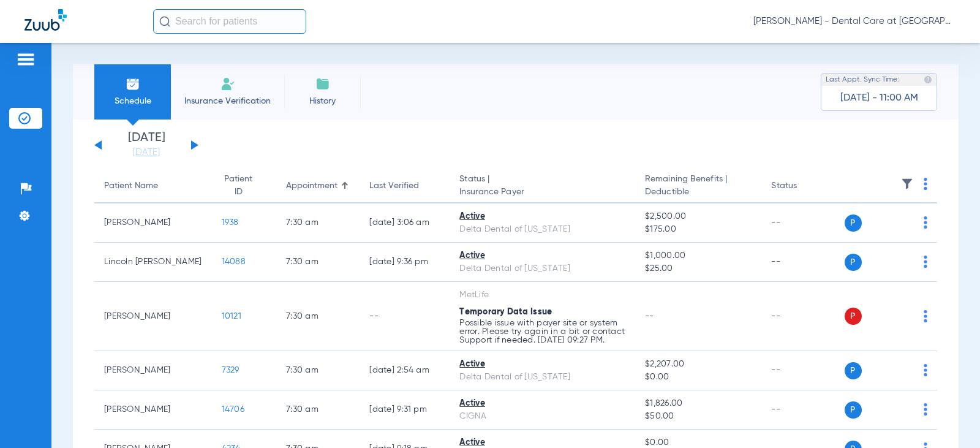 This screenshot has height=448, width=980. Describe the element at coordinates (233, 409) in the screenshot. I see `span: 14706` at that location.